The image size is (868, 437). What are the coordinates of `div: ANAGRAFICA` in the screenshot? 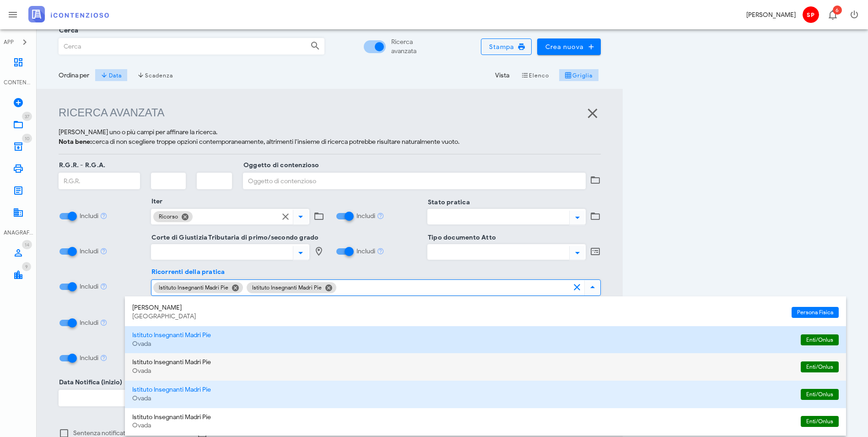 It's located at (18, 233).